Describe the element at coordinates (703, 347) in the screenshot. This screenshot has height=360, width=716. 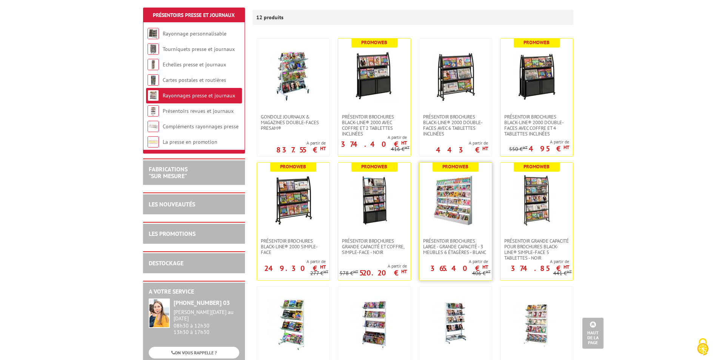
I see `img: Cookies (fenêtre modale)` at that location.